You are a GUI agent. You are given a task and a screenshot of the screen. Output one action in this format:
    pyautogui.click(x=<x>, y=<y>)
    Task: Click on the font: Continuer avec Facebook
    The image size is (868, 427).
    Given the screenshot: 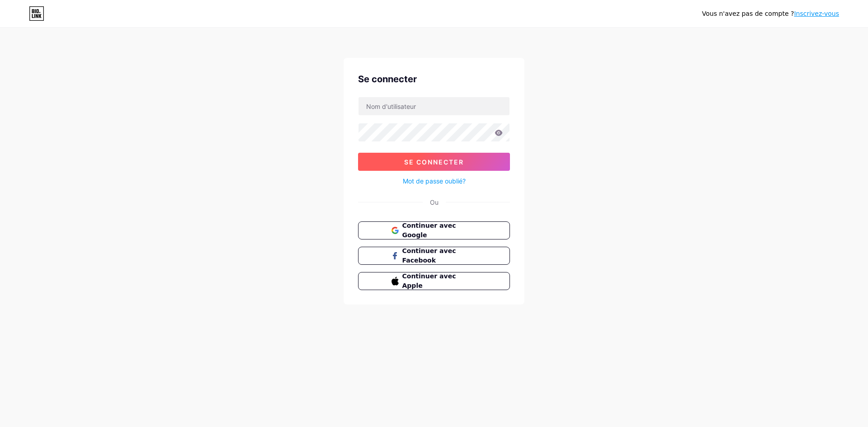 What is the action you would take?
    pyautogui.click(x=429, y=256)
    